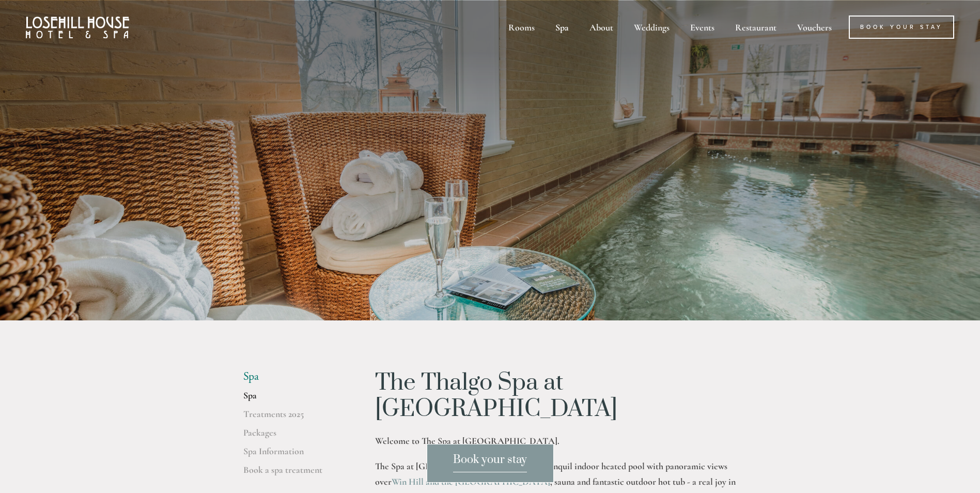  What do you see at coordinates (703, 27) in the screenshot?
I see `div: Events` at bounding box center [703, 27].